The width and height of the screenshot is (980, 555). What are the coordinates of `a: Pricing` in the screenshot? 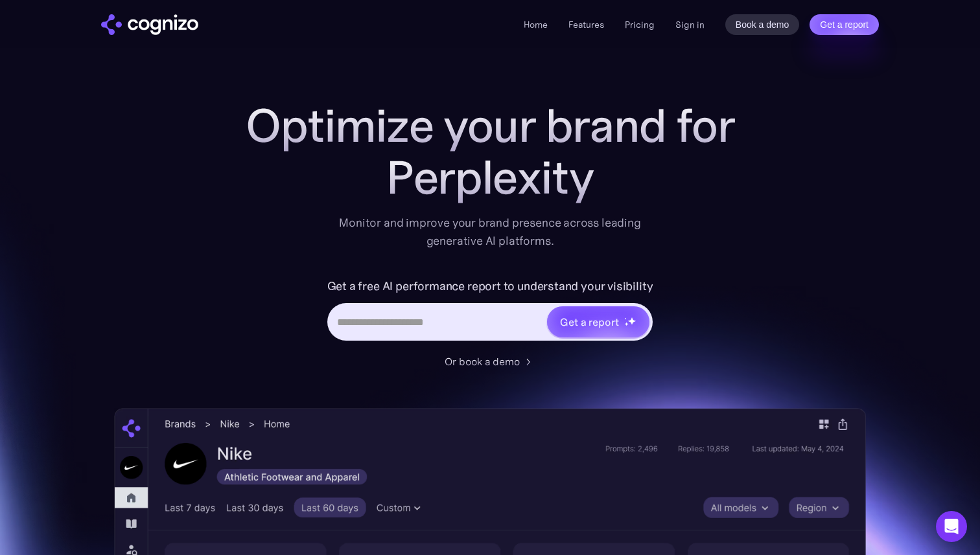 It's located at (639, 24).